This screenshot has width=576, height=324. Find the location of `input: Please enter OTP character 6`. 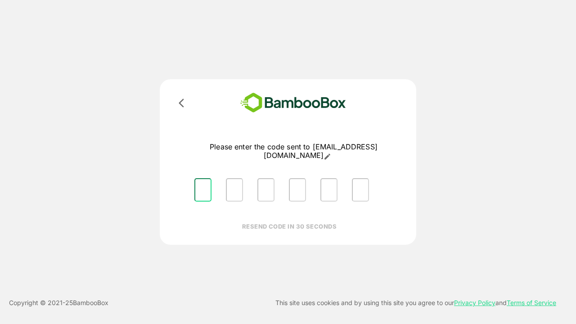

input: Please enter OTP character 6 is located at coordinates (360, 190).